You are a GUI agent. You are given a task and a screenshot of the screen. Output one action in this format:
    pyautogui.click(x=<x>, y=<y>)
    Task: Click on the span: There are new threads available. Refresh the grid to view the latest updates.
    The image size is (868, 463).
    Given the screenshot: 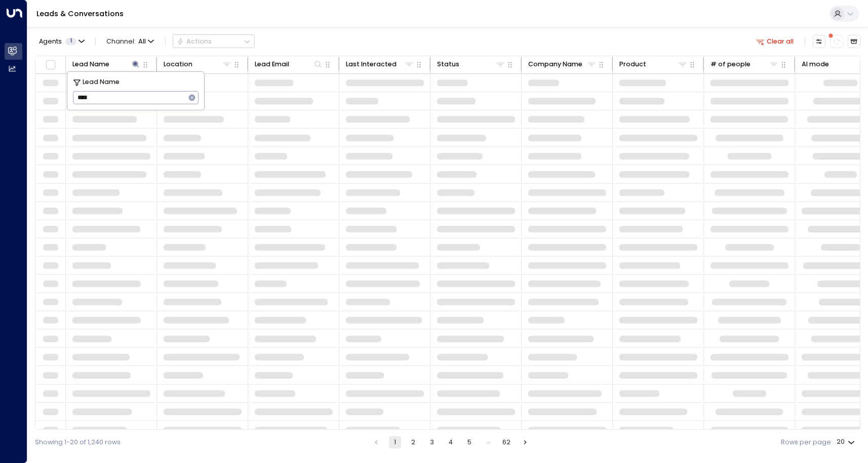 What is the action you would take?
    pyautogui.click(x=836, y=41)
    